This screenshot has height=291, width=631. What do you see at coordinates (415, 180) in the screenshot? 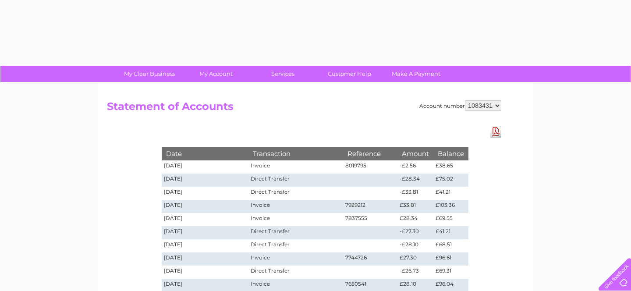
I see `td: -£28.34` at bounding box center [415, 180].